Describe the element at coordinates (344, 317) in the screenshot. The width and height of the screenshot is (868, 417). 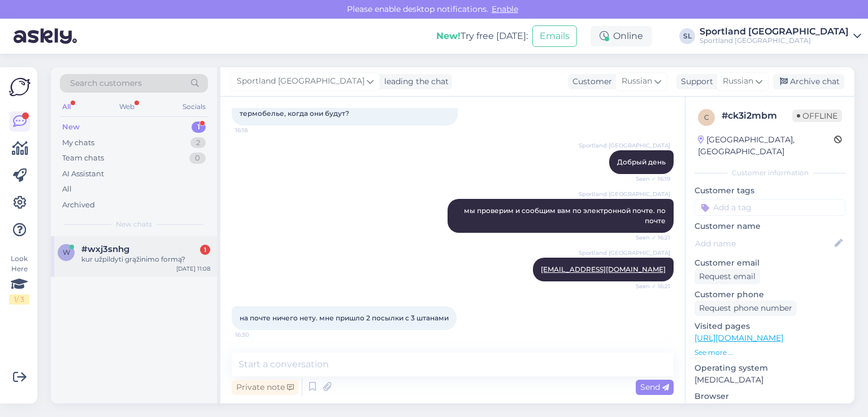
I see `span: на почте ничего нету. мне пришло 2 посылки с 3 штанами` at that location.